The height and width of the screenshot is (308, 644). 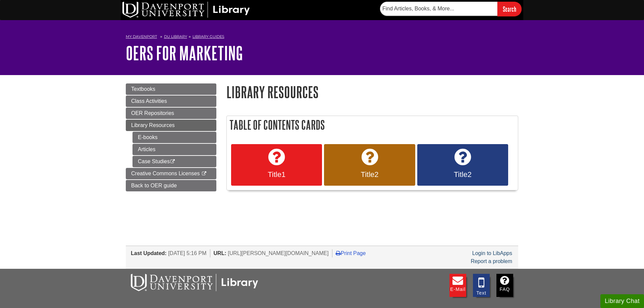 What do you see at coordinates (153, 125) in the screenshot?
I see `span: Library Resources` at bounding box center [153, 125].